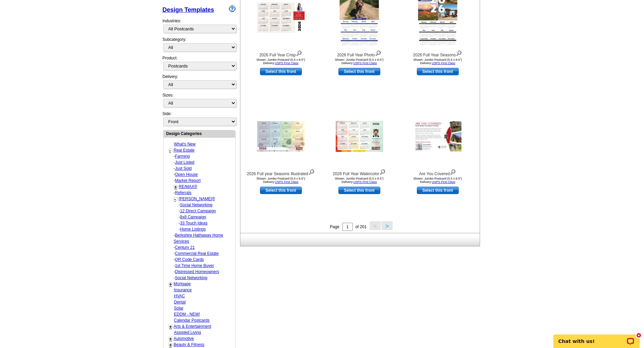 This screenshot has width=644, height=348. I want to click on div: 2026 Full year Seasons Illustrated, so click(281, 172).